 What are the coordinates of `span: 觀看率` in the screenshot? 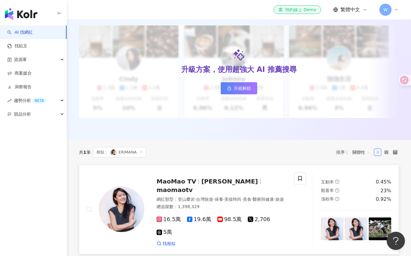 It's located at (327, 191).